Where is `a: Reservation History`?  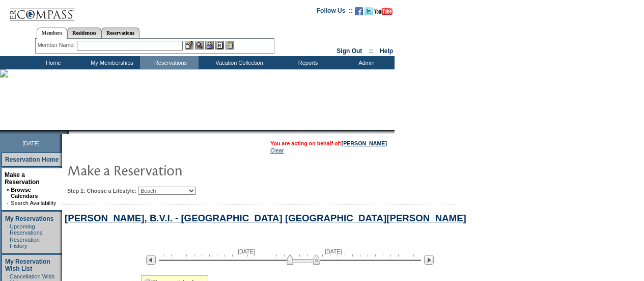 a: Reservation History is located at coordinates (24, 243).